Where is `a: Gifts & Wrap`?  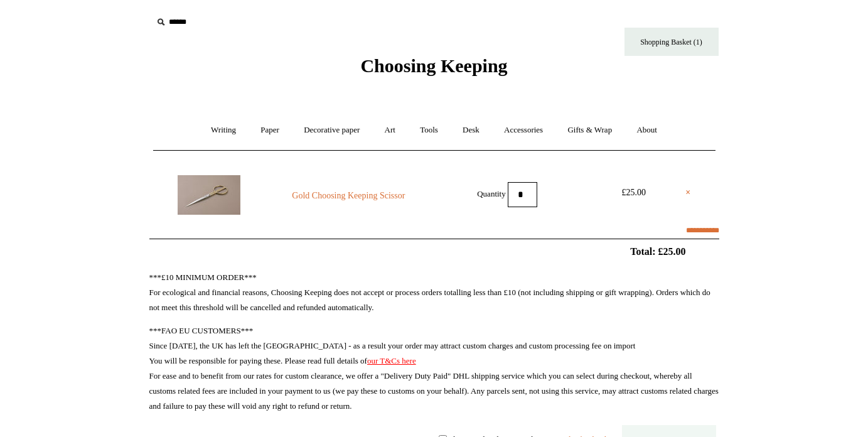
a: Gifts & Wrap is located at coordinates (589, 130).